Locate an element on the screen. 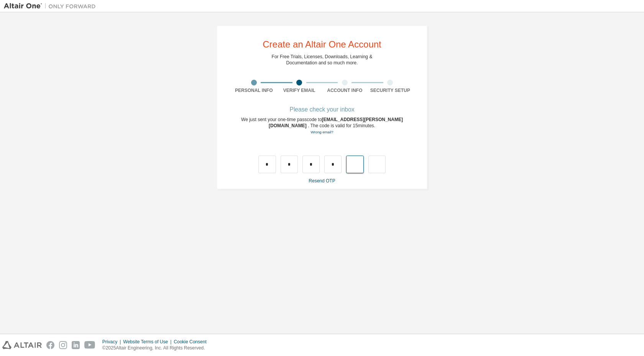  div: Privacy is located at coordinates (113, 342).